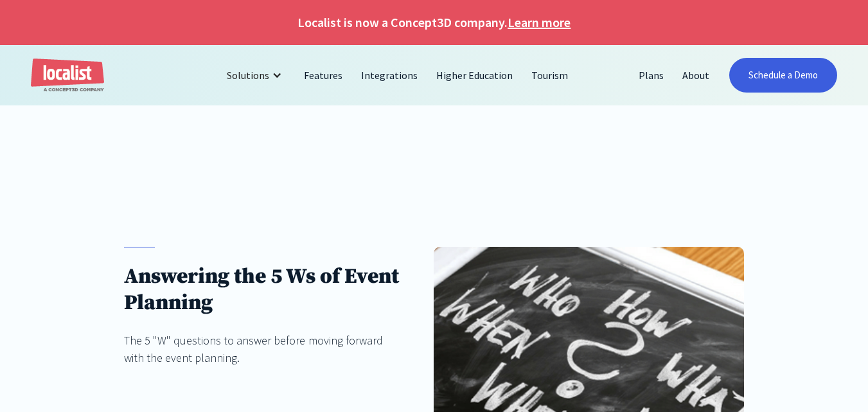  I want to click on a: Plans, so click(652, 75).